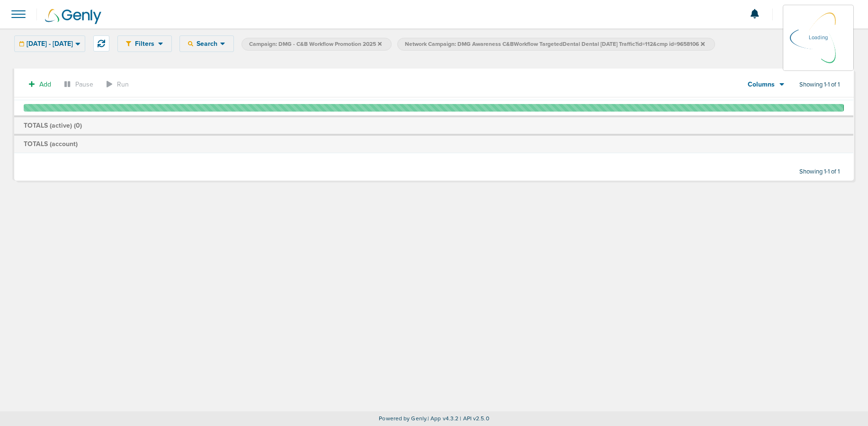 Image resolution: width=868 pixels, height=426 pixels. What do you see at coordinates (315, 44) in the screenshot?
I see `span: Campaign: DMG - C&B Workflow Promotion 2025` at bounding box center [315, 44].